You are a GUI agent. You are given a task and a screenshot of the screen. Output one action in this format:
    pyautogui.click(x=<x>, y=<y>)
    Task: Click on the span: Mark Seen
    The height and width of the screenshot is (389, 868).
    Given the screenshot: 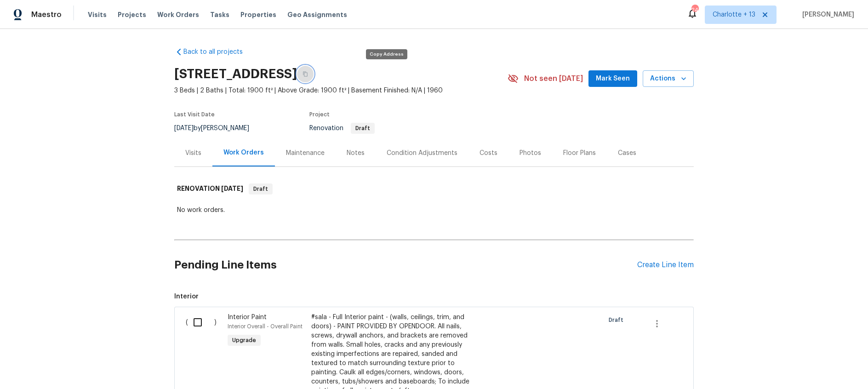 What is the action you would take?
    pyautogui.click(x=613, y=79)
    